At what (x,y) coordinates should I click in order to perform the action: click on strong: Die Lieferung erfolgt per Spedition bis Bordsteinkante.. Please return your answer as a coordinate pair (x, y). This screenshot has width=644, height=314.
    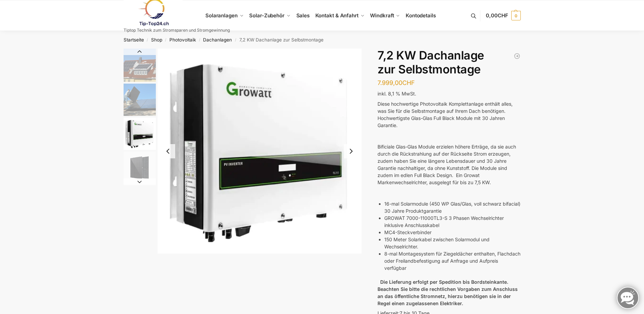
    Looking at the image, I should click on (444, 282).